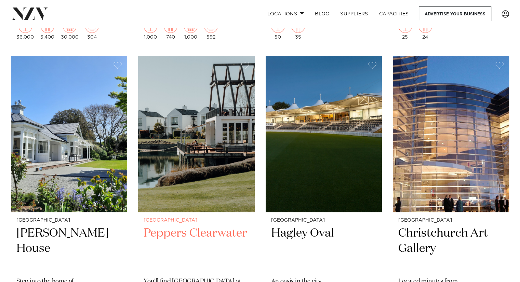 The height and width of the screenshot is (282, 520). I want to click on div: 5,400, so click(47, 29).